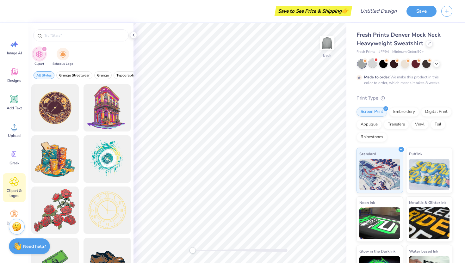 This screenshot has height=263, width=465. What do you see at coordinates (438, 125) in the screenshot?
I see `div: Foil` at bounding box center [438, 125].